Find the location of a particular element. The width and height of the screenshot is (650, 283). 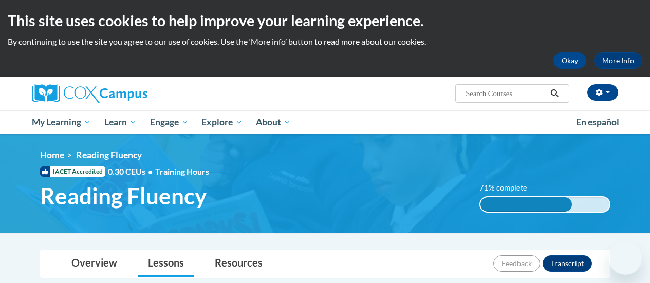

a: My Learning is located at coordinates (62, 122).